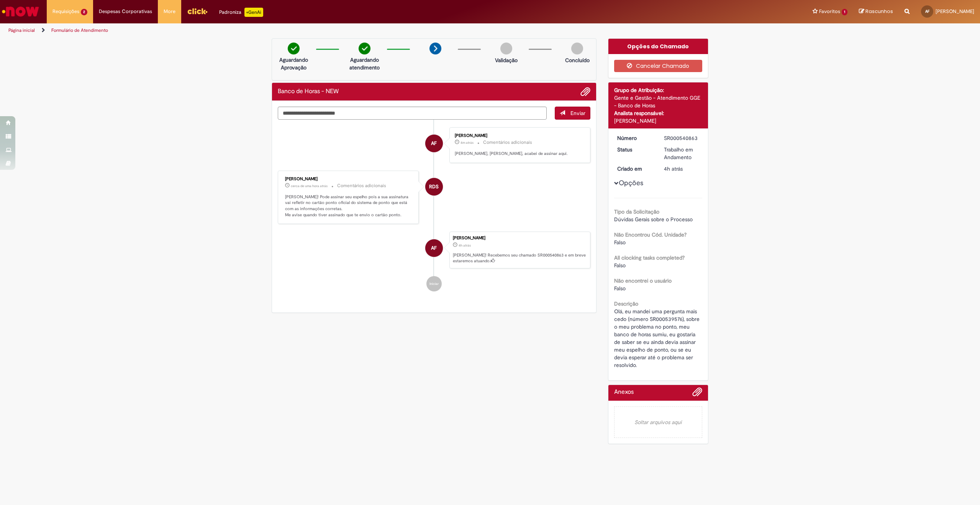  I want to click on span: Favoritos, so click(830, 12).